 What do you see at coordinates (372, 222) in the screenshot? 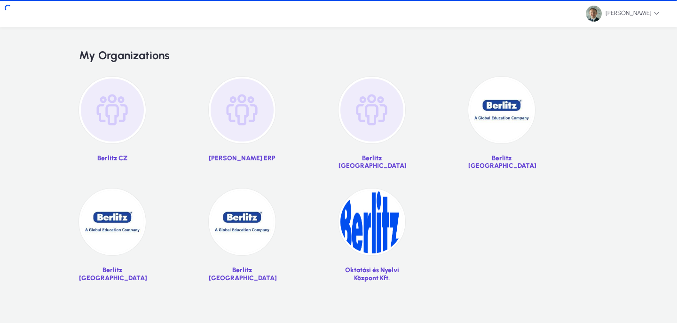
I see `img: 42.jpg` at bounding box center [372, 222].